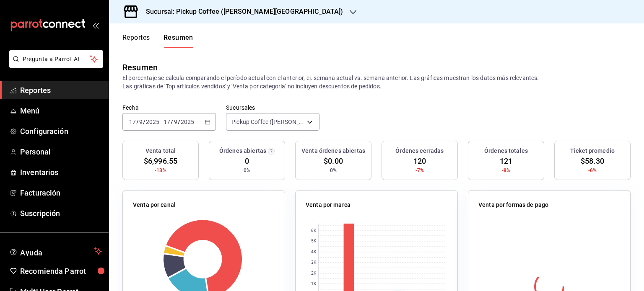 This screenshot has width=644, height=291. What do you see at coordinates (158, 41) in the screenshot?
I see `div: navigation tabs` at bounding box center [158, 41].